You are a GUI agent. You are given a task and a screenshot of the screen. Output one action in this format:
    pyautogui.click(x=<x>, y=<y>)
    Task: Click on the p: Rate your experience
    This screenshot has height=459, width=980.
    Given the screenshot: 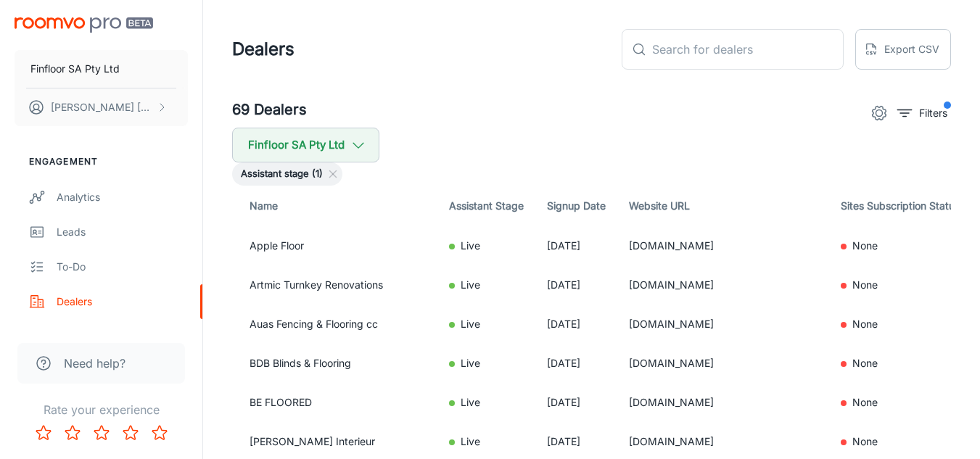 What is the action you would take?
    pyautogui.click(x=101, y=409)
    